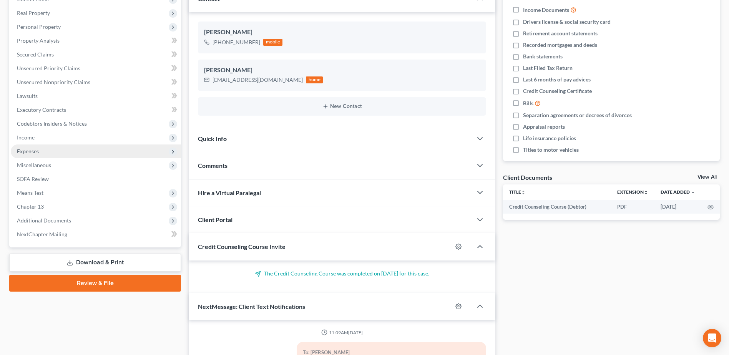 The width and height of the screenshot is (729, 355). I want to click on span: Recorded mortgages and deeds, so click(560, 45).